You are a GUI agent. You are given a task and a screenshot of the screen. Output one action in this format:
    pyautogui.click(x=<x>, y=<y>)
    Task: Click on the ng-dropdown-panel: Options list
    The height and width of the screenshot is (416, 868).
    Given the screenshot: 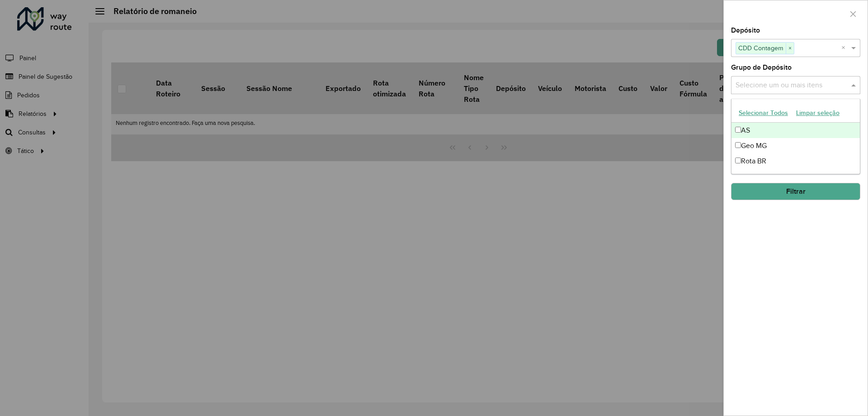 What is the action you would take?
    pyautogui.click(x=795, y=136)
    